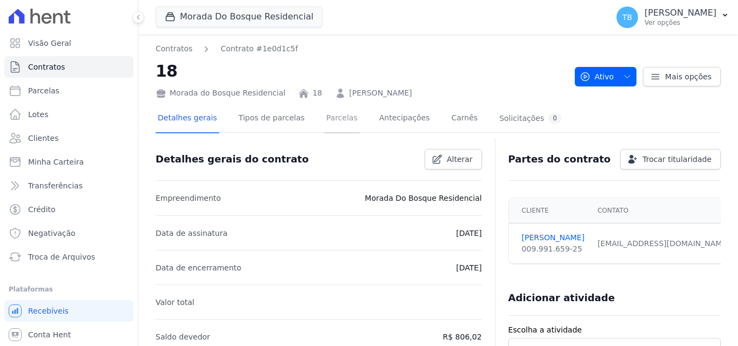 The image size is (738, 346). What do you see at coordinates (50, 43) in the screenshot?
I see `span: Visão Geral` at bounding box center [50, 43].